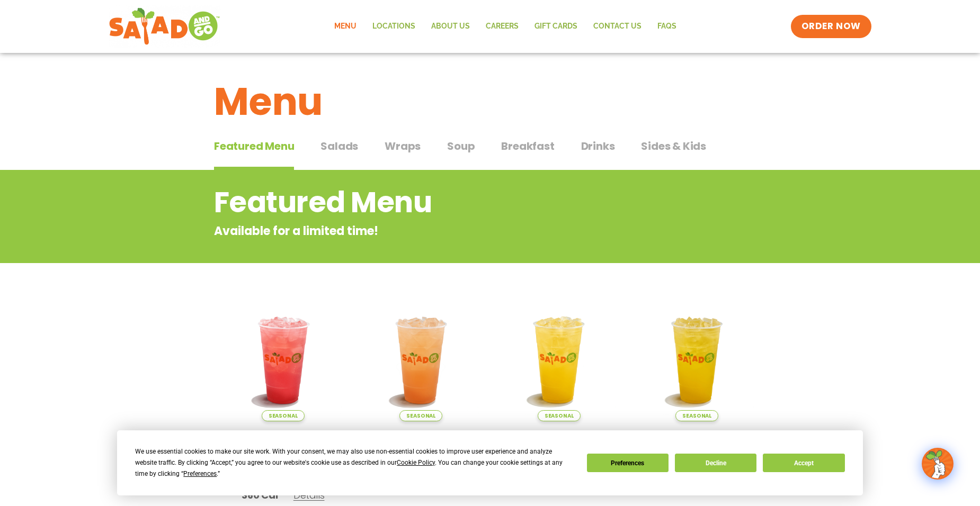  I want to click on span: Preferences, so click(200, 474).